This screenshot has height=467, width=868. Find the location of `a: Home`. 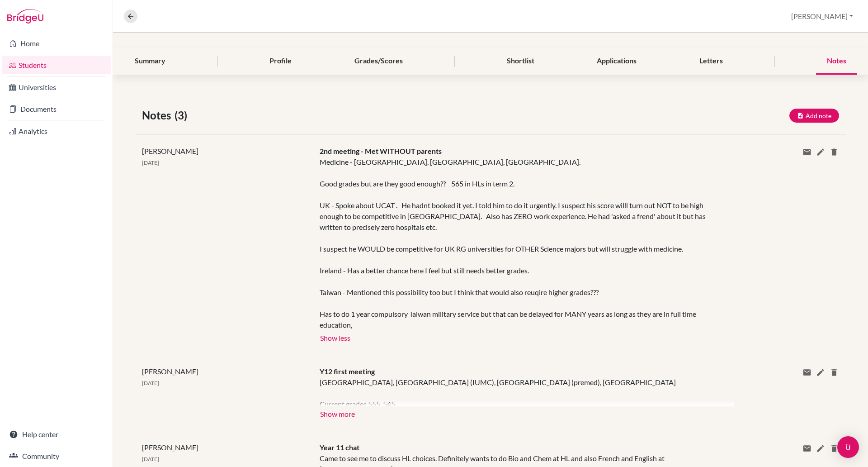

a: Home is located at coordinates (56, 43).